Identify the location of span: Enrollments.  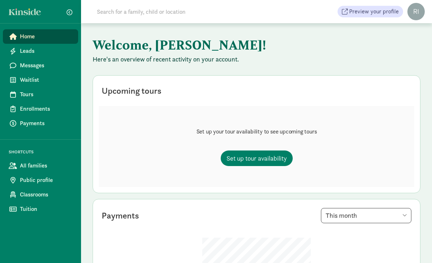
(46, 109).